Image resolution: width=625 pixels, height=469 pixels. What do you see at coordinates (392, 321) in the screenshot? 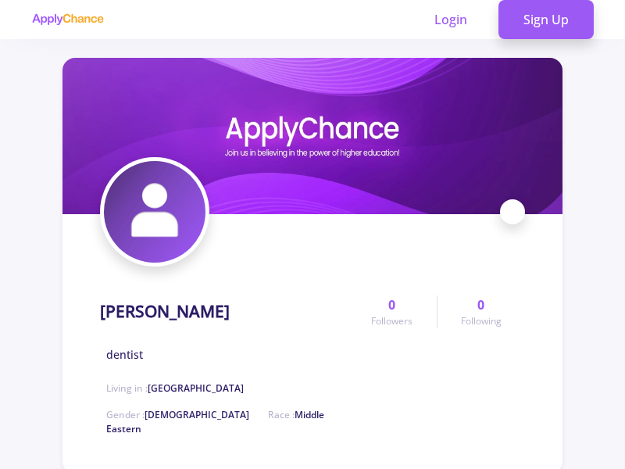
I see `span: Followers` at bounding box center [392, 321].